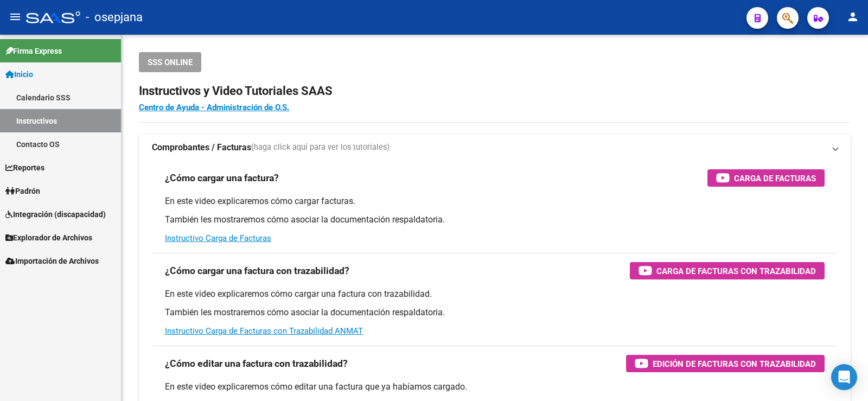 Image resolution: width=868 pixels, height=401 pixels. Describe the element at coordinates (494, 202) in the screenshot. I see `p: En este video explicaremos cómo cargar facturas.` at that location.